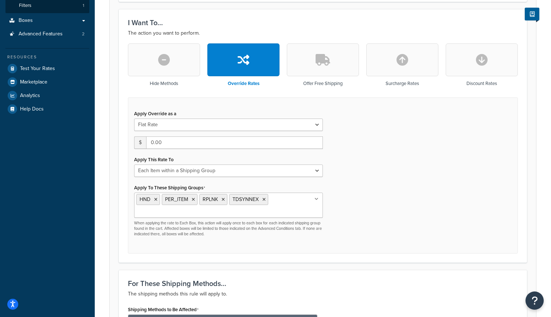 The width and height of the screenshot is (551, 317). What do you see at coordinates (155, 113) in the screenshot?
I see `label: Apply Override as a` at bounding box center [155, 113].